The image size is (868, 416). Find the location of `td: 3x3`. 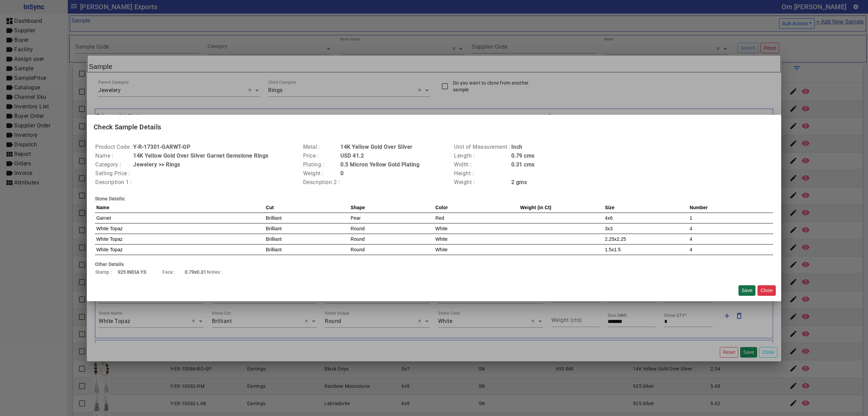

td: 3x3 is located at coordinates (646, 229).